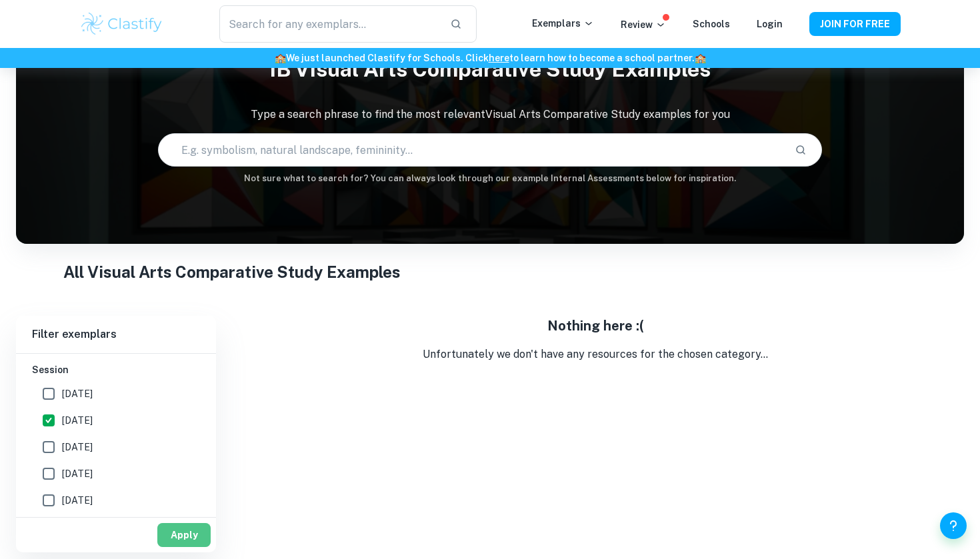 The width and height of the screenshot is (980, 559). What do you see at coordinates (184, 535) in the screenshot?
I see `button: Apply` at bounding box center [184, 535].